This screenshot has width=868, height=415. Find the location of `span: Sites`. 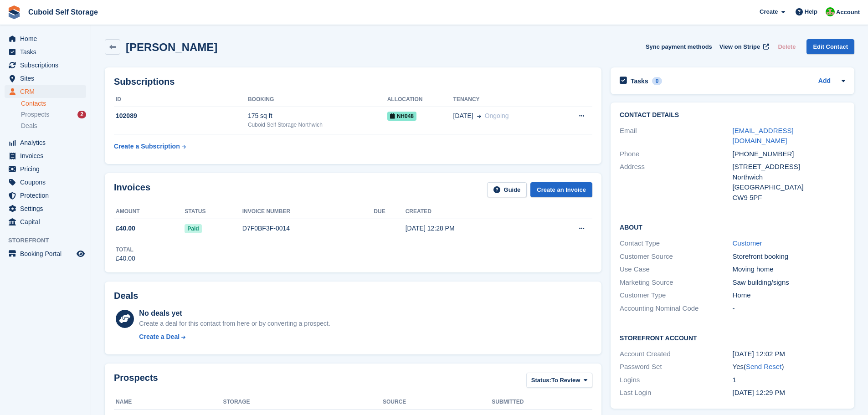

span: Sites is located at coordinates (47, 78).